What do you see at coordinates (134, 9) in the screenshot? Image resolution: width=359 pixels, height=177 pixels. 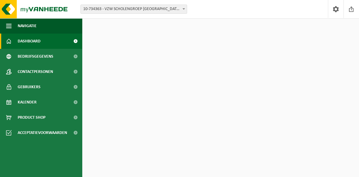 I see `span: 10-734363 - VZW SCHOLENGROEP SINT-MICHIEL - VTI/SCHOOLRESTAURANT - ROESELARE` at bounding box center [134, 9].